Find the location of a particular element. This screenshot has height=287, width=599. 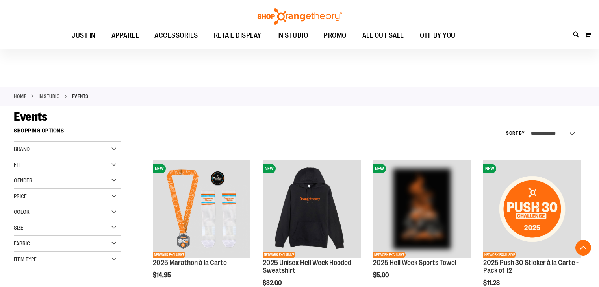

span: $11.28 is located at coordinates (492, 283).